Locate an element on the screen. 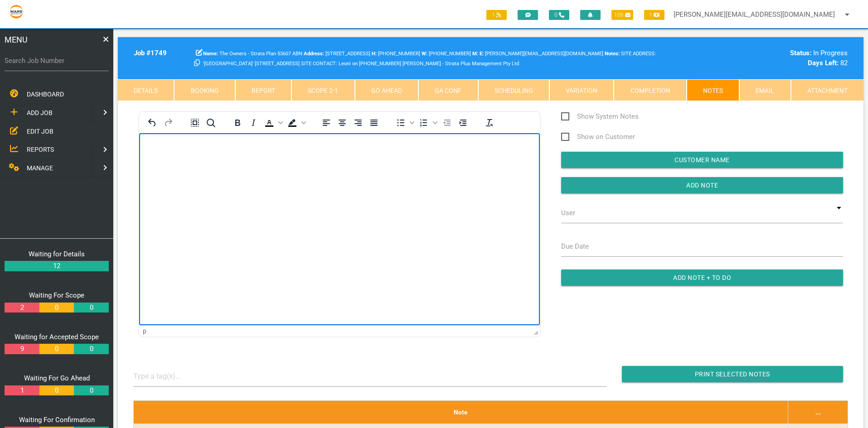 The width and height of the screenshot is (868, 428). button: Justify is located at coordinates (374, 122).